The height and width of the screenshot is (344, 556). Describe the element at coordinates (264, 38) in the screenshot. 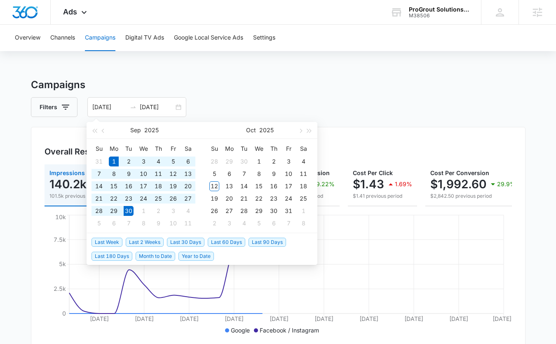

I see `button: Settings` at that location.